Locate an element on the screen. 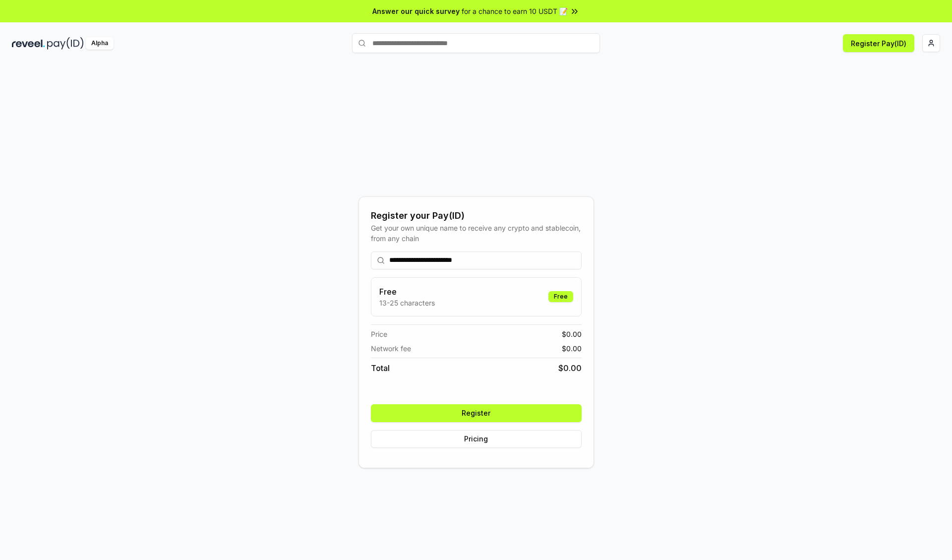 The image size is (952, 560). img: reveel_dark is located at coordinates (28, 43).